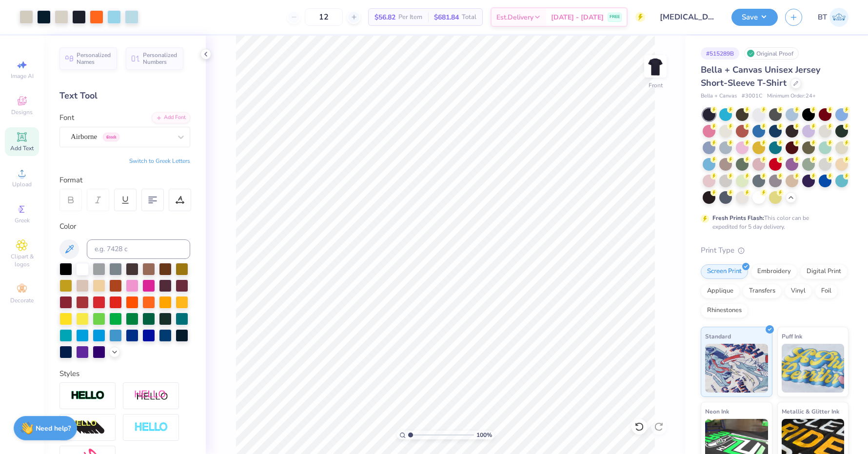 This screenshot has width=868, height=454. I want to click on span: Image AI, so click(22, 76).